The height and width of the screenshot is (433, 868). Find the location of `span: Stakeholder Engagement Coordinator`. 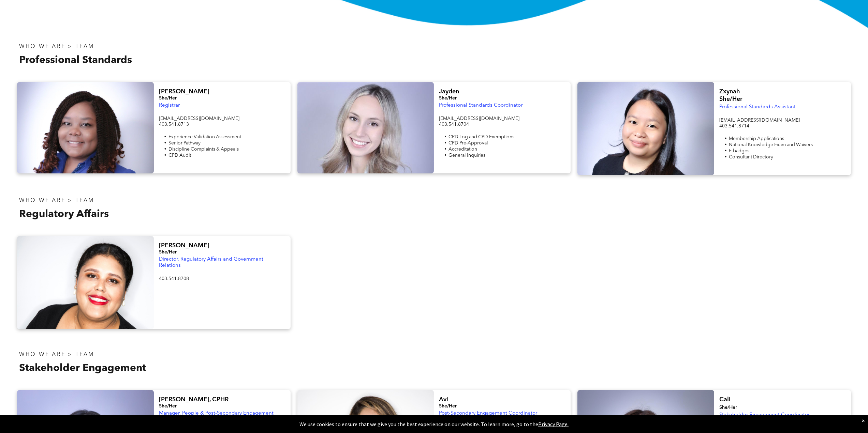

span: Stakeholder Engagement Coordinator is located at coordinates (764, 415).